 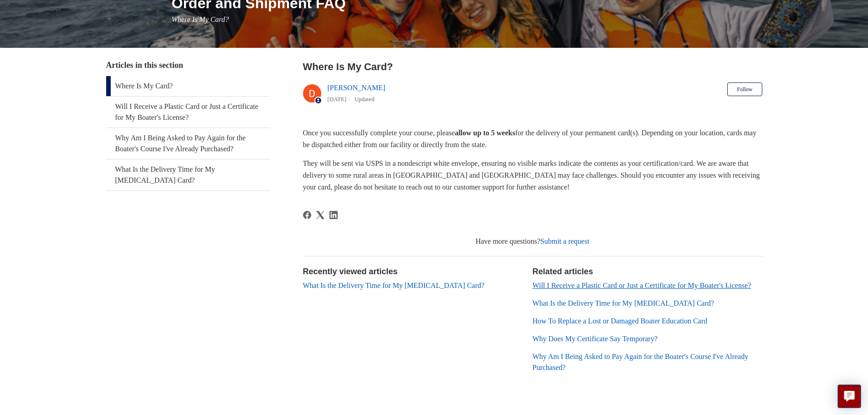 What do you see at coordinates (595, 339) in the screenshot?
I see `a: Why Does My Certificate Say Temporary?` at bounding box center [595, 339].